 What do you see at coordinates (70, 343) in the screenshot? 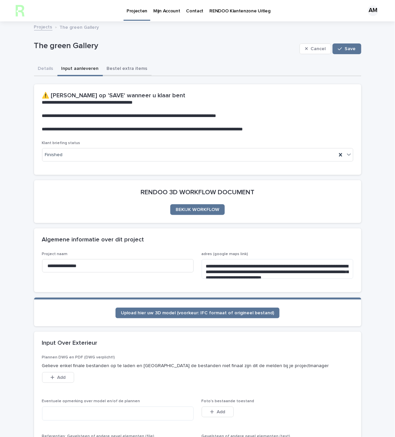
I see `h2: Input Over Exterieur` at bounding box center [70, 343].